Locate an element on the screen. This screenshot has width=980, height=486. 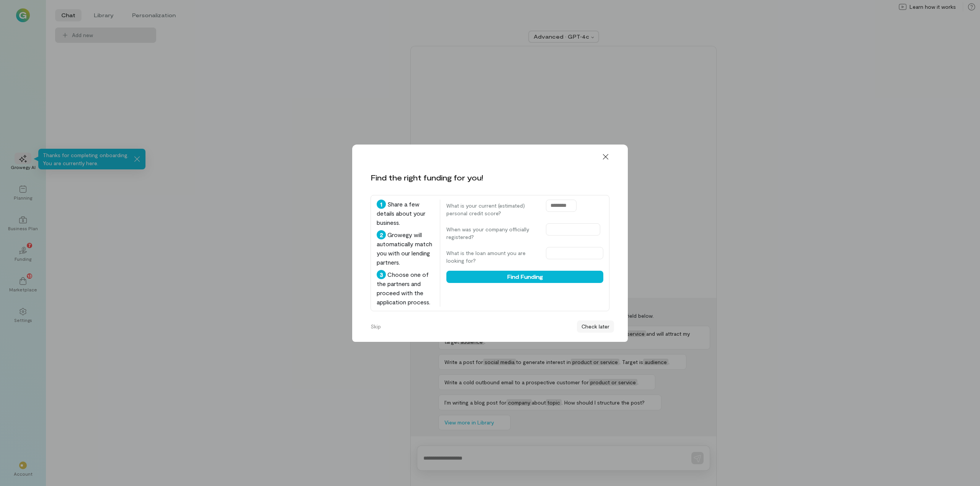
button: Skip is located at coordinates (375, 327).